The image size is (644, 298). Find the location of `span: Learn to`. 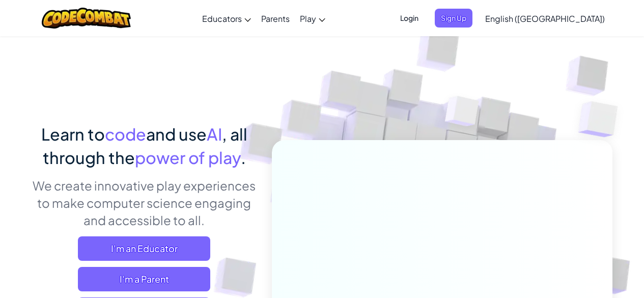

span: Learn to is located at coordinates (73, 134).